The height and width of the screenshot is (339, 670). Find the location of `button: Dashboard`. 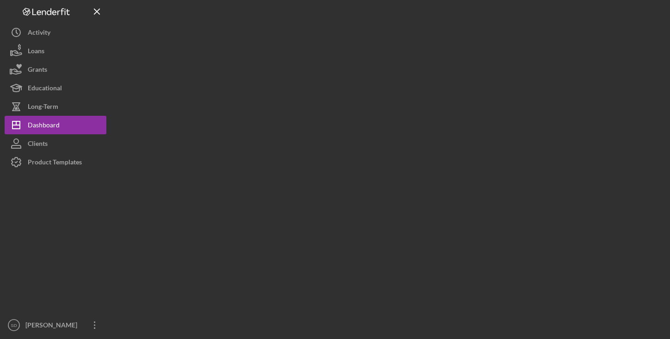

button: Dashboard is located at coordinates (56, 125).